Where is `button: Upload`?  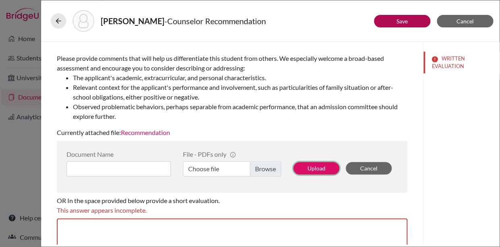 button: Upload is located at coordinates (316, 168).